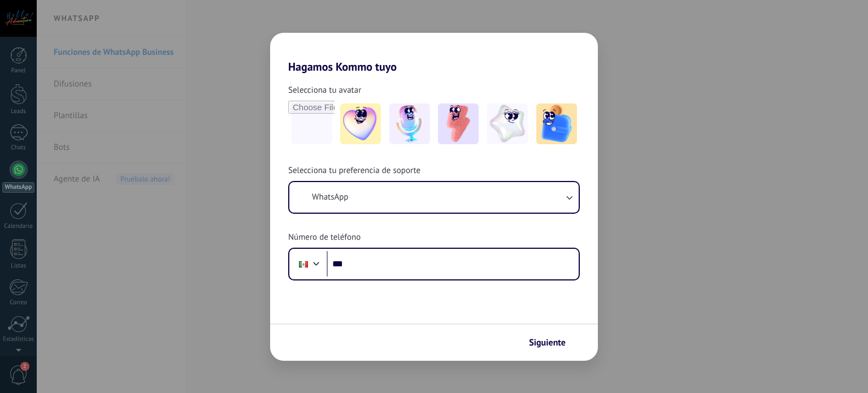 This screenshot has height=393, width=868. I want to click on img: -3.jpeg, so click(458, 123).